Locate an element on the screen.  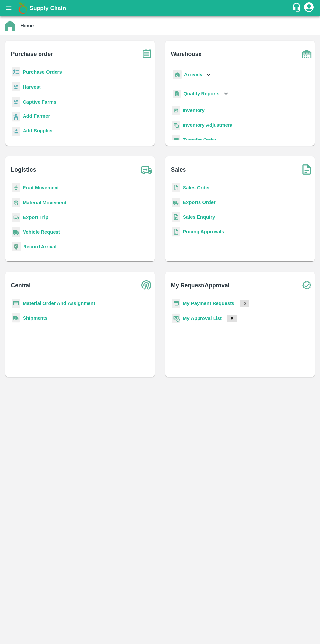
b: Fruit Movement is located at coordinates (40, 187).